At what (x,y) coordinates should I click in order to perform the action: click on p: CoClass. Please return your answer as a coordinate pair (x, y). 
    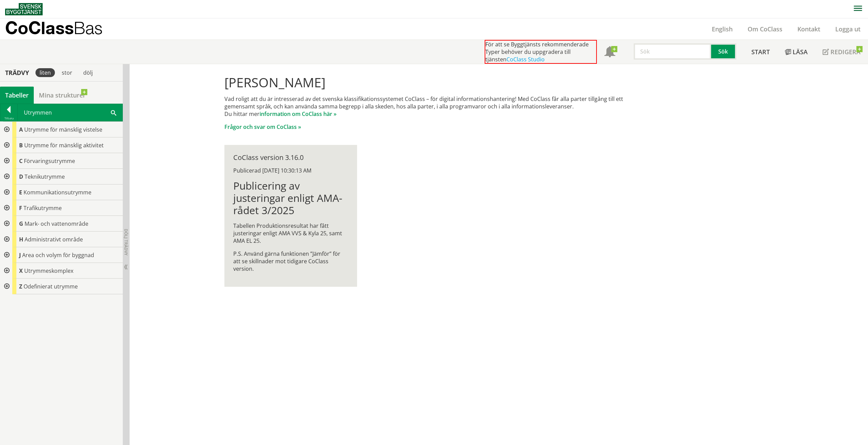
    Looking at the image, I should click on (54, 28).